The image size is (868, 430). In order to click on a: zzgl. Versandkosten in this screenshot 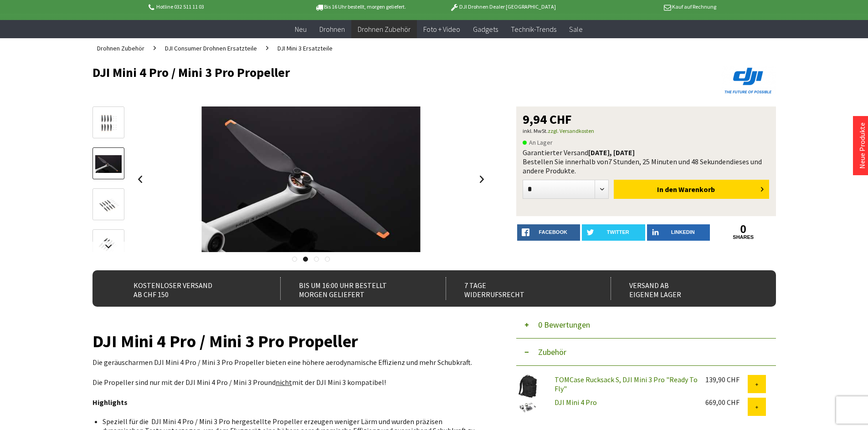, I will do `click(571, 131)`.